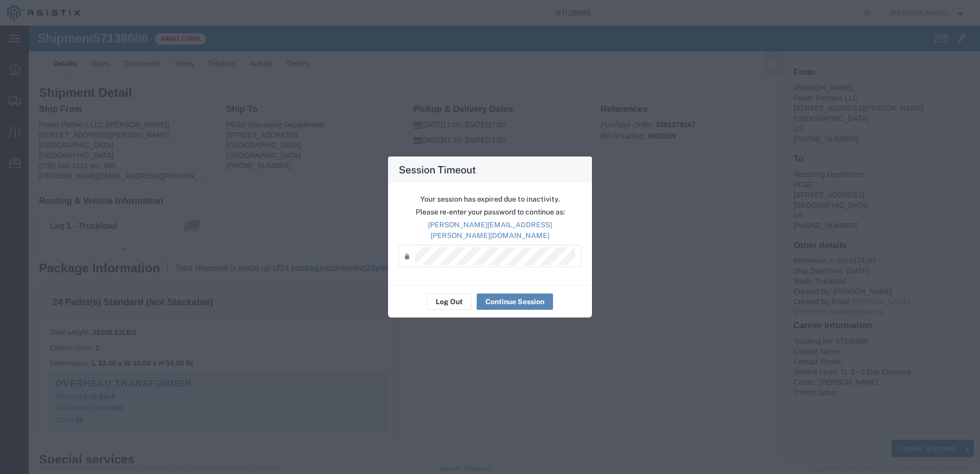 The height and width of the screenshot is (474, 980). What do you see at coordinates (490, 212) in the screenshot?
I see `p: Please re-enter your password to continue as:` at bounding box center [490, 212].